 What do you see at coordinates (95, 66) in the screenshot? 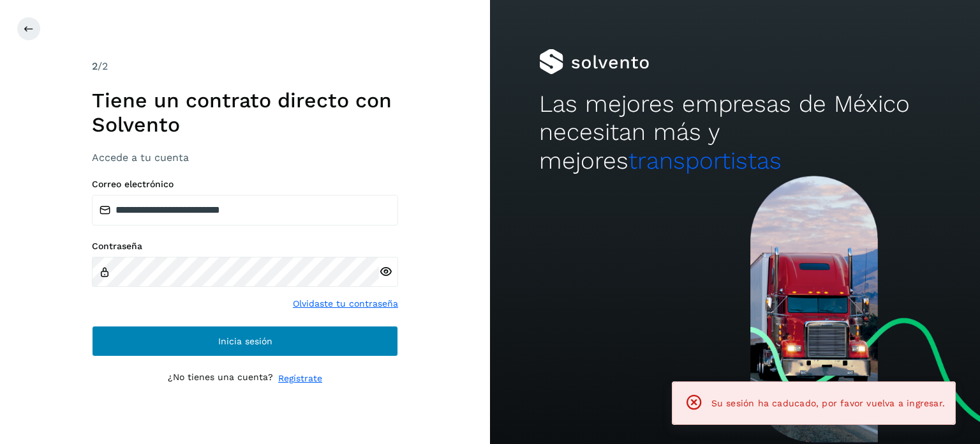
I see `span: 2` at bounding box center [95, 66].